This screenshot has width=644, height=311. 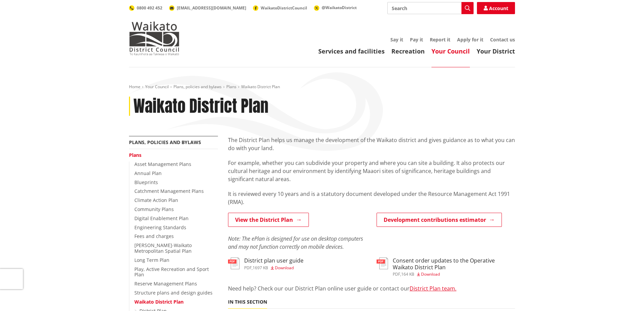 I want to click on a: Engineering Standards, so click(x=160, y=227).